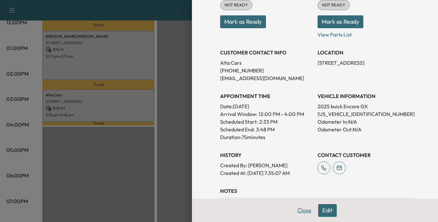  What do you see at coordinates (327, 210) in the screenshot?
I see `button: Edit` at bounding box center [327, 210].